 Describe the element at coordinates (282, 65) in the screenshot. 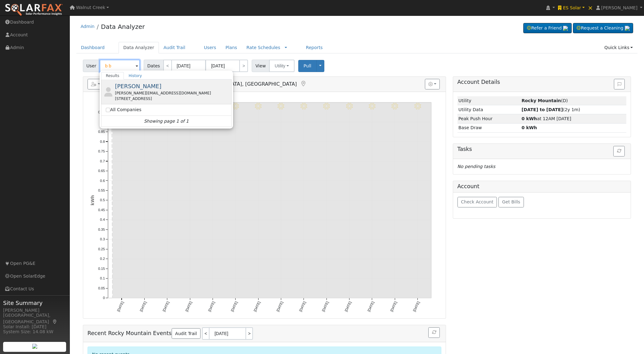

I see `button: Utility` at that location.